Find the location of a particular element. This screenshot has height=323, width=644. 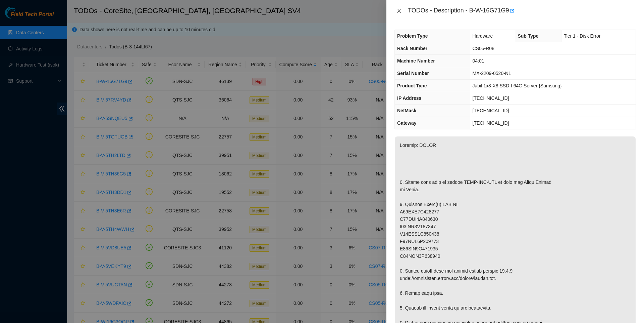

span: IP Address is located at coordinates (409, 98).